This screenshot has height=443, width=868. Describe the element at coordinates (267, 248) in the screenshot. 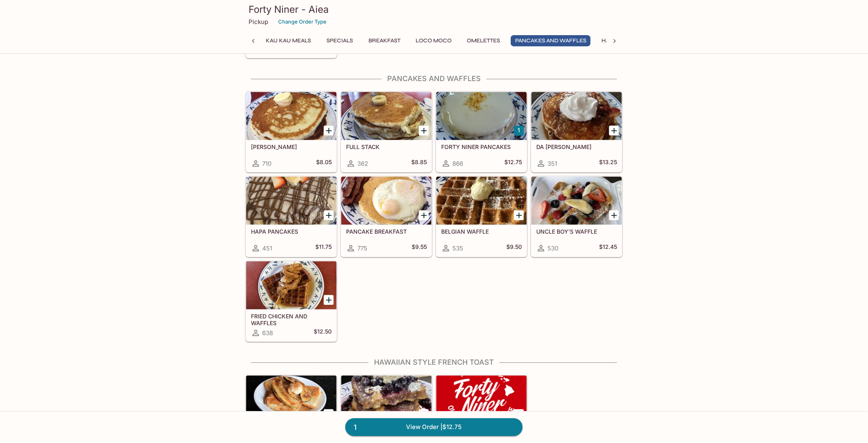

I see `span: 451` at that location.